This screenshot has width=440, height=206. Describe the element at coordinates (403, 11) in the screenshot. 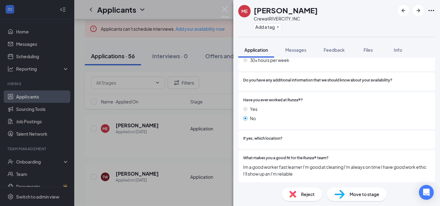

I see `svg: ArrowLeftNew` at that location.